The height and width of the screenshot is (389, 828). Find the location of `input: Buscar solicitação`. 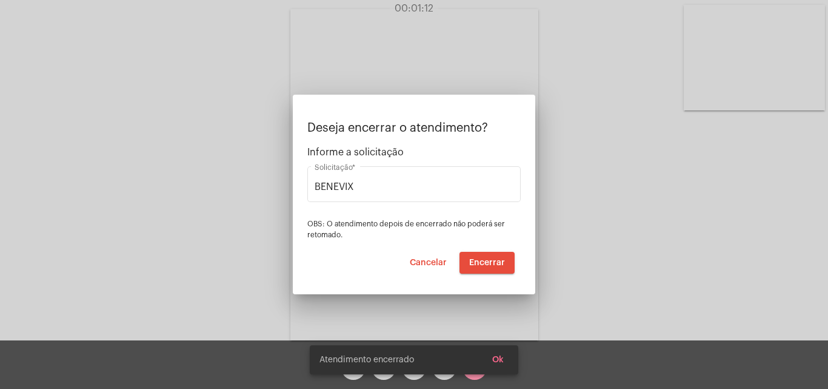

input: Buscar solicitação is located at coordinates (414, 187).